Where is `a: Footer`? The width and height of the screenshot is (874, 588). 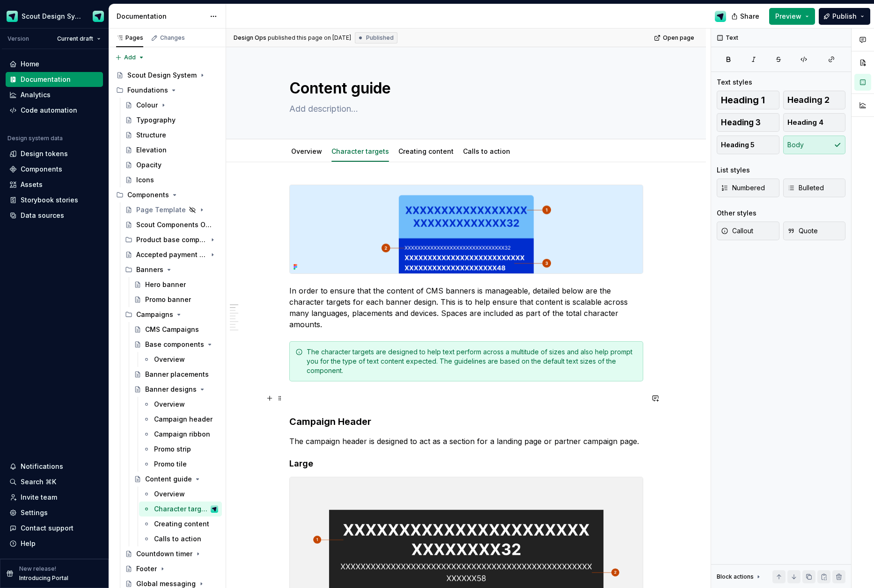
a: Footer is located at coordinates (171, 569).